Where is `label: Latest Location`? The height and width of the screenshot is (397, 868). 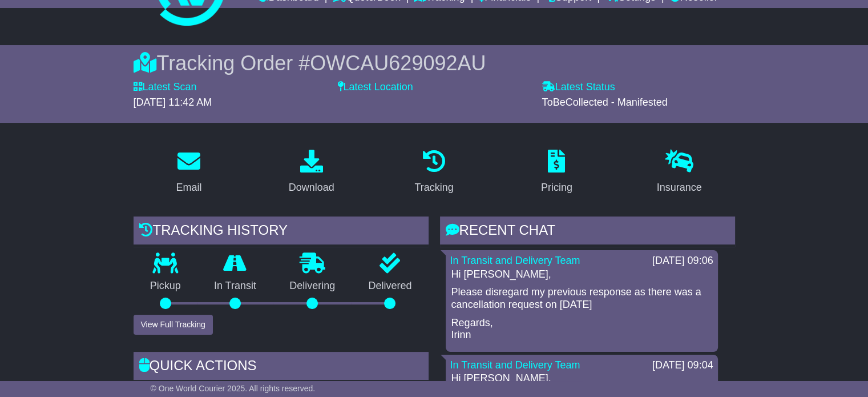 label: Latest Location is located at coordinates (376, 88).